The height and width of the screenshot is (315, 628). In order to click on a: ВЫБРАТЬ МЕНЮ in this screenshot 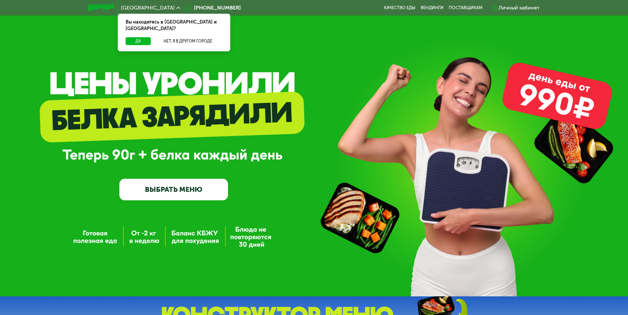, I will do `click(174, 190)`.